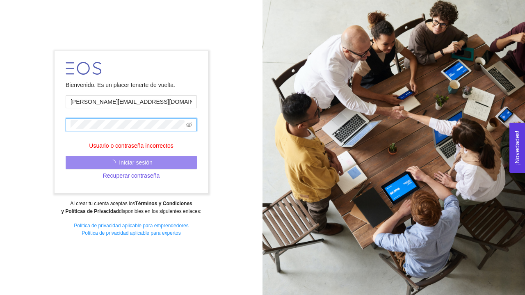  I want to click on a: Recuperar contraseña, so click(131, 175).